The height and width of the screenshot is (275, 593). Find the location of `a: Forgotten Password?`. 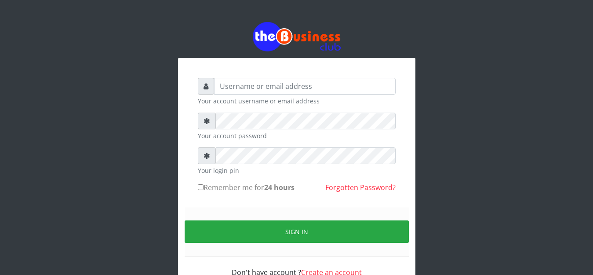

a: Forgotten Password? is located at coordinates (360, 187).